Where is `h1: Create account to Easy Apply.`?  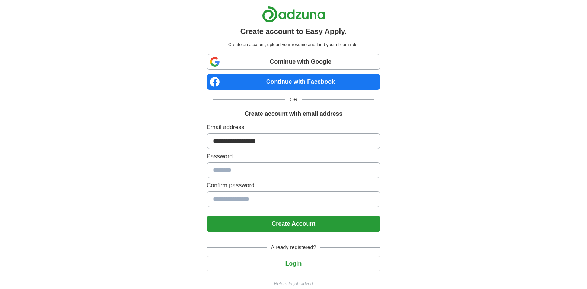 h1: Create account to Easy Apply. is located at coordinates (294, 31).